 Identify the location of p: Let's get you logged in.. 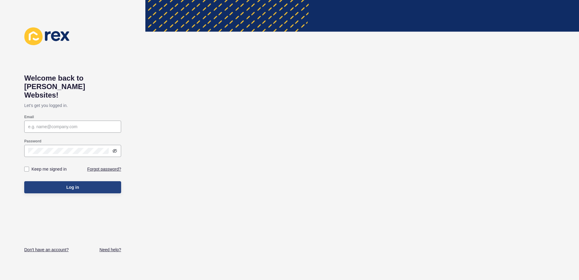
(73, 105).